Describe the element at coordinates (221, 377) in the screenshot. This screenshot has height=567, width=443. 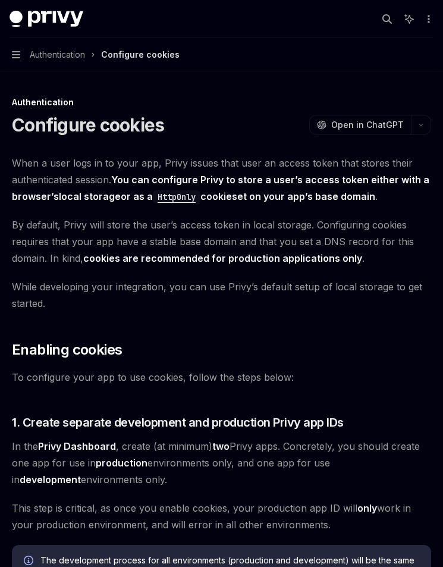
I see `span: To configure your app to use cookies, follow the steps below:` at that location.